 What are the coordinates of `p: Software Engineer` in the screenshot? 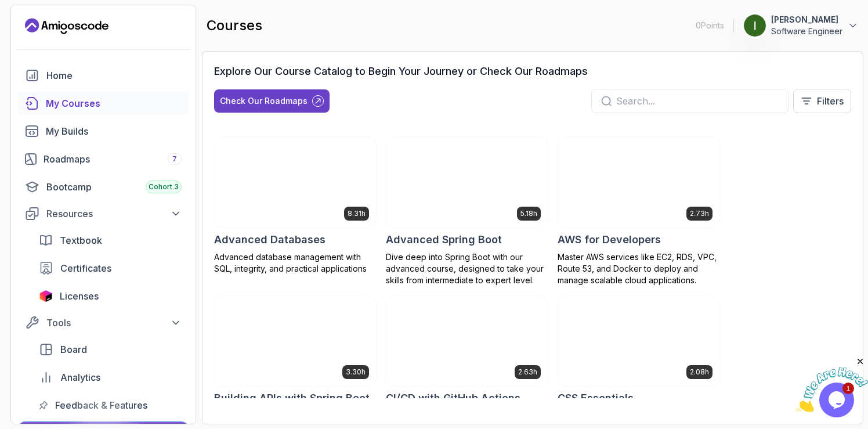 It's located at (806, 32).